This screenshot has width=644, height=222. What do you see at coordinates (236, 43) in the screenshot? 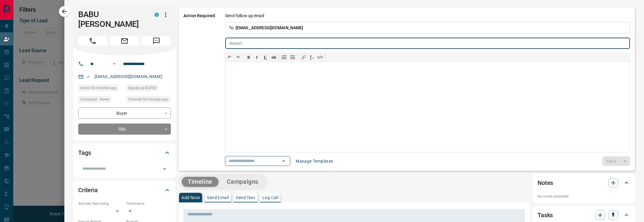
I see `p: Subject:` at bounding box center [236, 43].